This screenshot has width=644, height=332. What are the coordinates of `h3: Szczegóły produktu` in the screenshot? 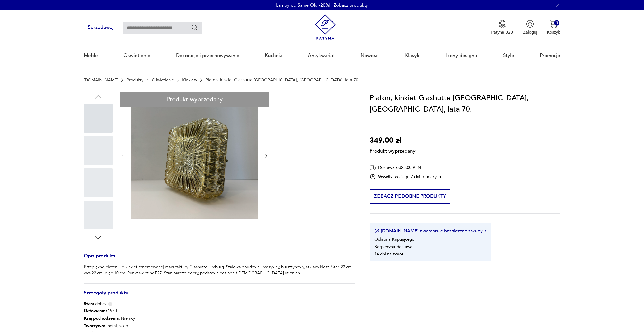 It's located at (219, 296).